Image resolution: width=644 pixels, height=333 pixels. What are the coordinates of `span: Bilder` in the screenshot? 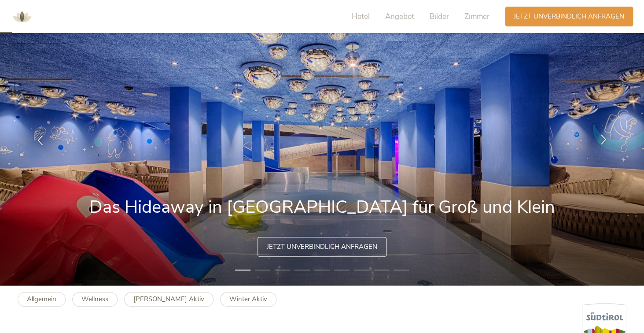 It's located at (439, 16).